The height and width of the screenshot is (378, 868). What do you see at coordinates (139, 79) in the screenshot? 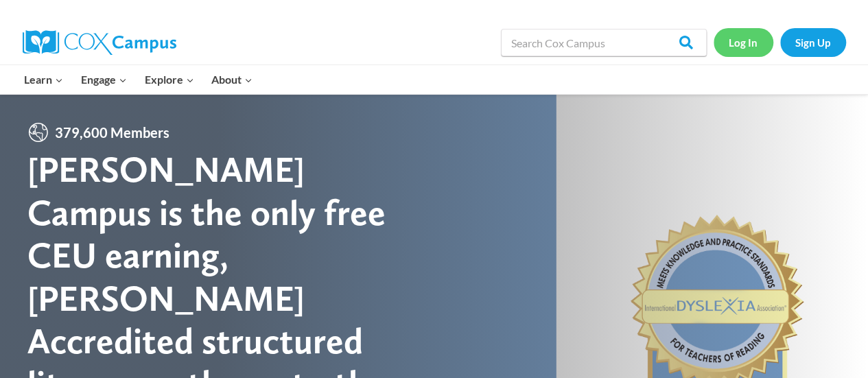
I see `nav: Primary Navigation` at bounding box center [139, 79].